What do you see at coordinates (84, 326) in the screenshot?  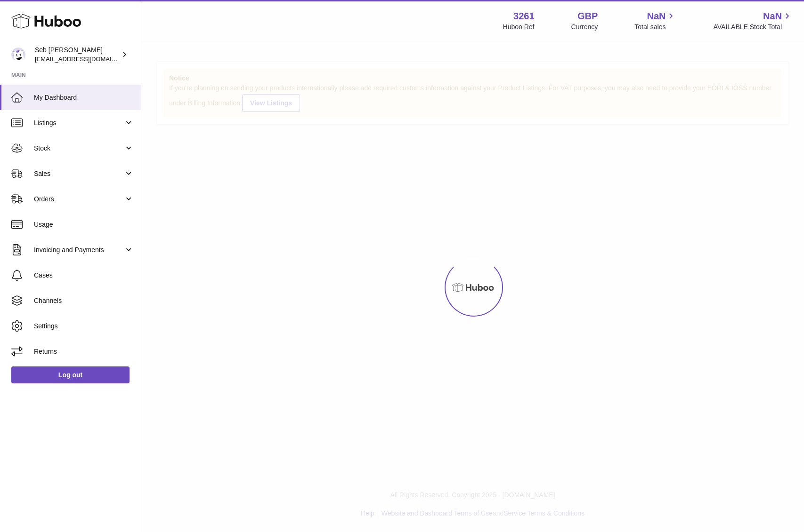 I see `span: Settings` at bounding box center [84, 326].